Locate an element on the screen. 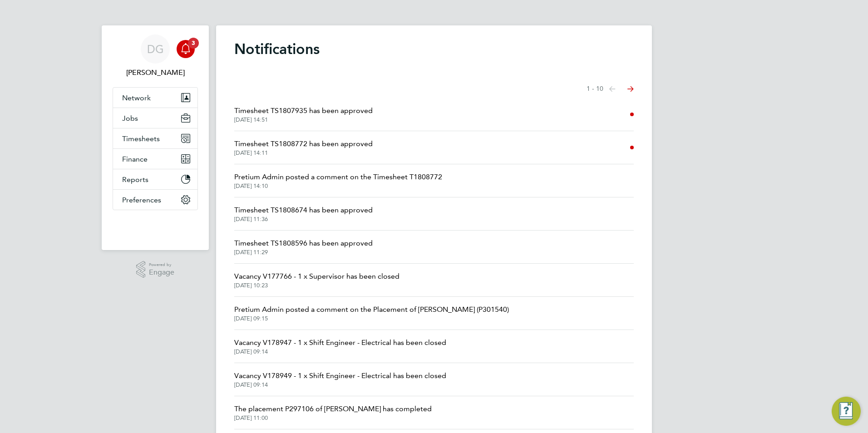 Image resolution: width=868 pixels, height=433 pixels. span: Daniel Gwynn is located at coordinates (155, 73).